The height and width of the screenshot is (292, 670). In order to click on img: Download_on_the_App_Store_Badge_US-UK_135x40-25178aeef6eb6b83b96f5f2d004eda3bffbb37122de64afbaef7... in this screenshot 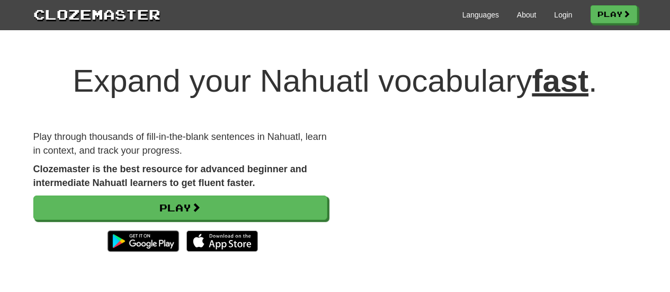, I will do `click(222, 241)`.